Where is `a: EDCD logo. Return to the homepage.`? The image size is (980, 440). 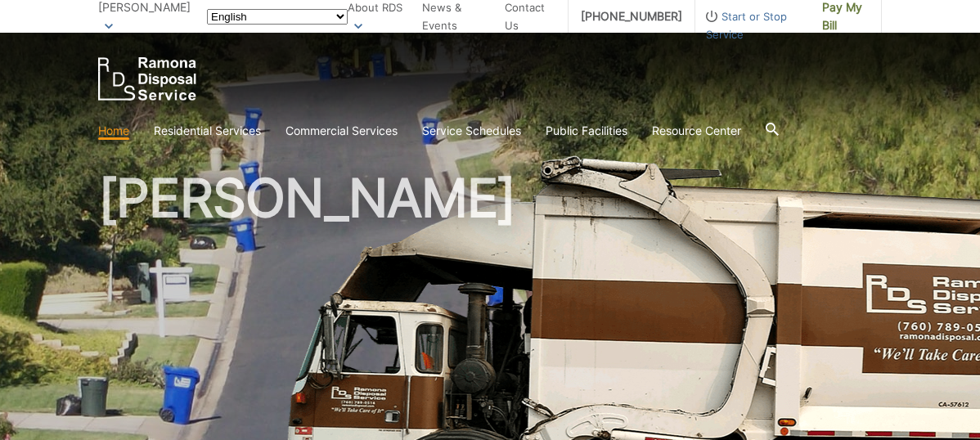
a: EDCD logo. Return to the homepage. is located at coordinates (147, 78).